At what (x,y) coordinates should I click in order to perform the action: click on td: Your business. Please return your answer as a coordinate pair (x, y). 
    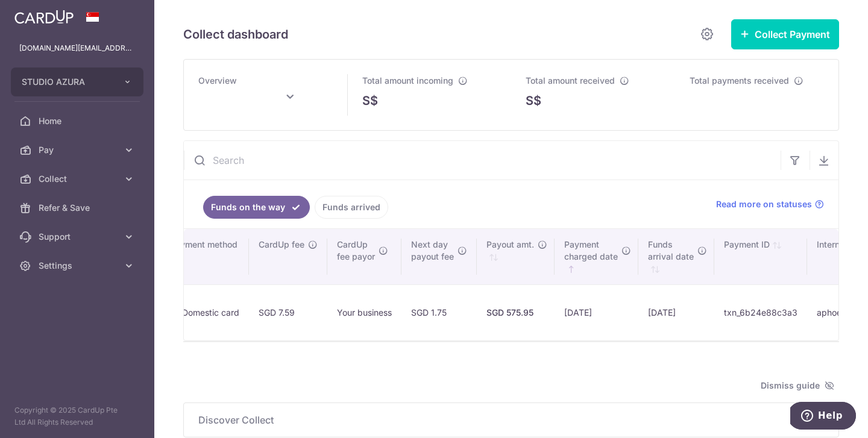
    Looking at the image, I should click on (364, 312).